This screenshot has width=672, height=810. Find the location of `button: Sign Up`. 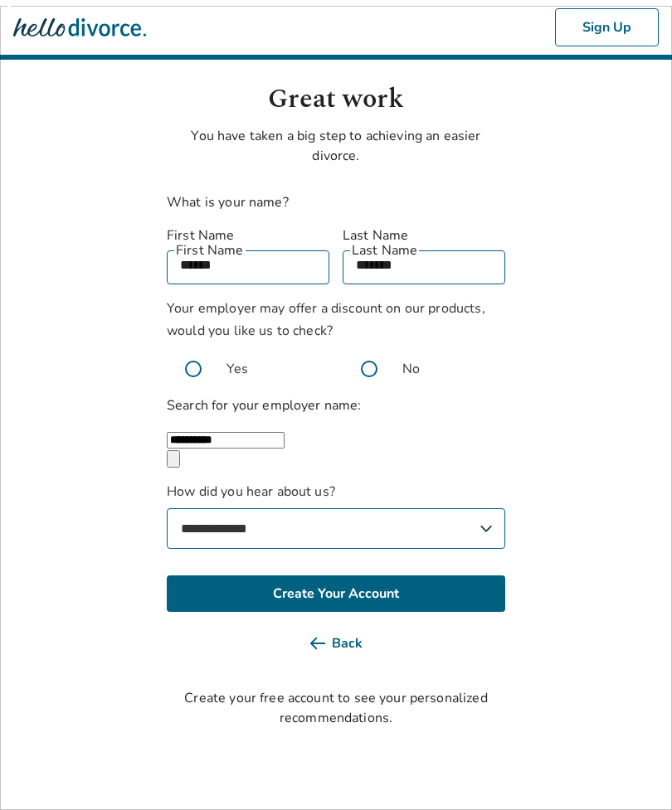

button: Sign Up is located at coordinates (607, 27).